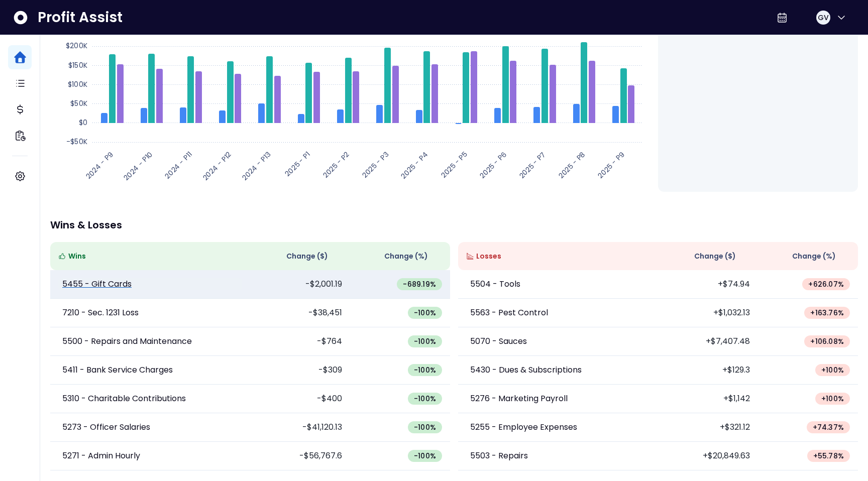 The image size is (868, 481). I want to click on span: + 106.08 %, so click(827, 341).